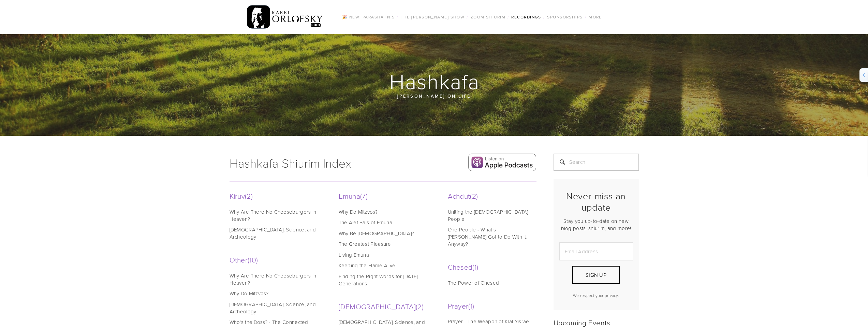 This screenshot has width=868, height=327. I want to click on a: More, so click(595, 17).